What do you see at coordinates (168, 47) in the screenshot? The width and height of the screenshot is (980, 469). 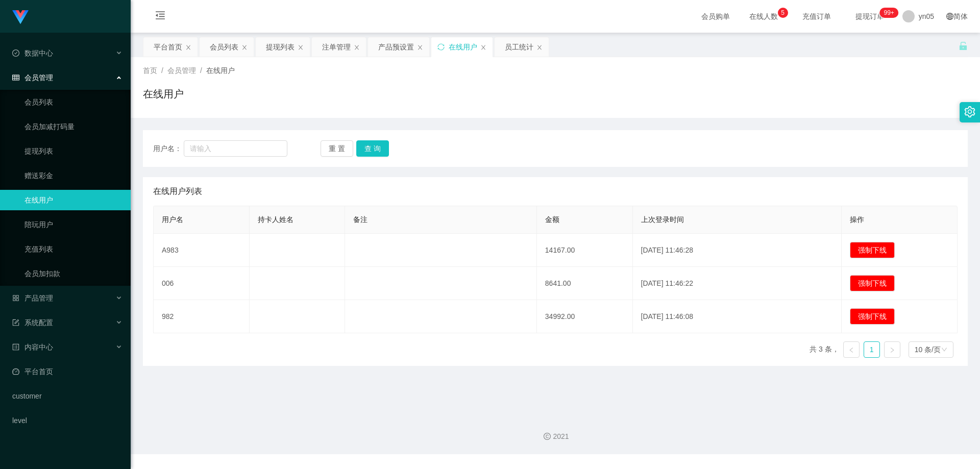 I see `div: 平台首页` at bounding box center [168, 47].